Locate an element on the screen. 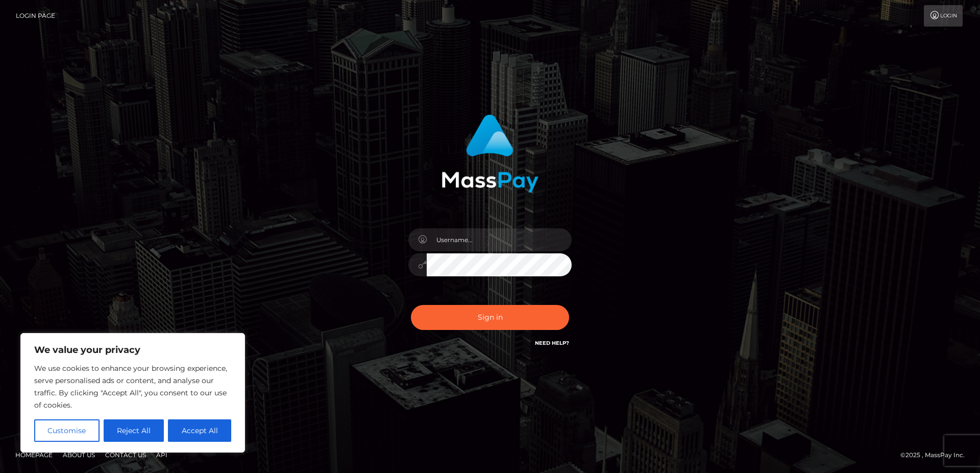  a: Login Page is located at coordinates (36, 16).